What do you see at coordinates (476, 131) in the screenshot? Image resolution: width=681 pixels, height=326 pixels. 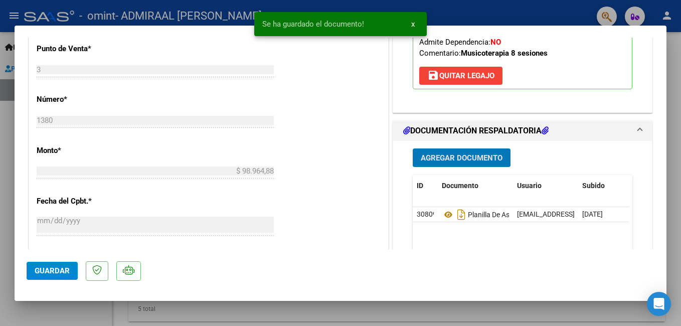 I see `h1: DOCUMENTACIÓN RESPALDATORIA` at bounding box center [476, 131].